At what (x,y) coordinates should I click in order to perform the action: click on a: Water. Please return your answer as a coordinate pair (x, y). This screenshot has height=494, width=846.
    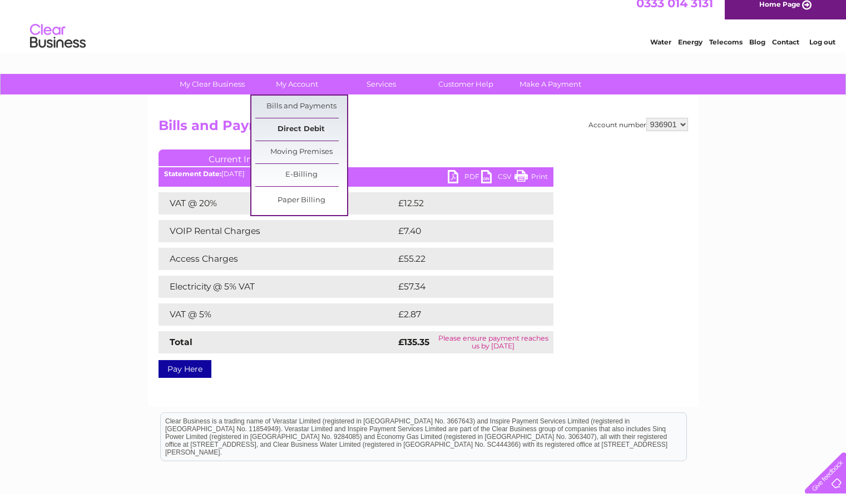
    Looking at the image, I should click on (661, 51).